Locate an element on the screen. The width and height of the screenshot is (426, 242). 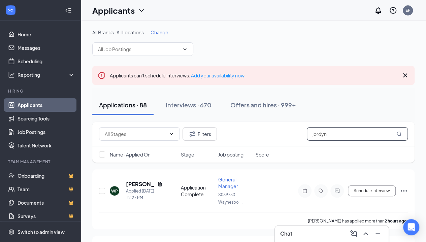
a: DocumentsCrown is located at coordinates (46, 203).